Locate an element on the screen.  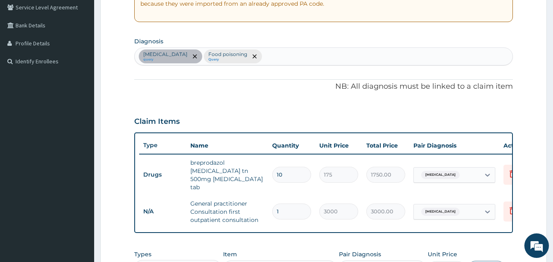
label: Types is located at coordinates (143, 254).